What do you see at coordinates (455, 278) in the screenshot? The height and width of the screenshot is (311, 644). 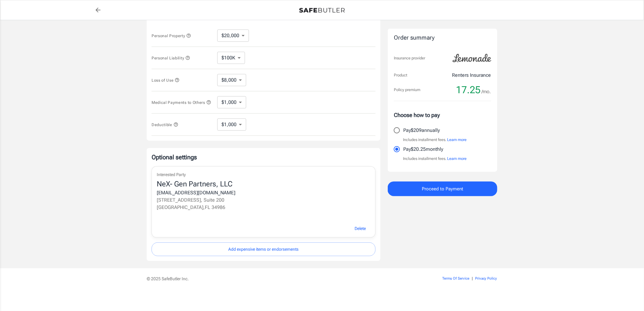 I see `a: Terms Of Service` at bounding box center [455, 278].